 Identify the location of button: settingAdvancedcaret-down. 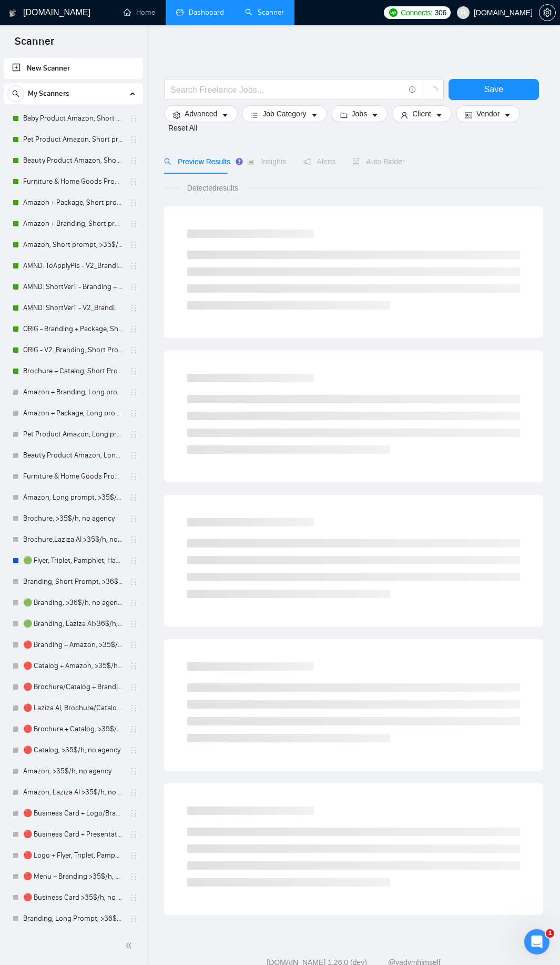
(201, 114).